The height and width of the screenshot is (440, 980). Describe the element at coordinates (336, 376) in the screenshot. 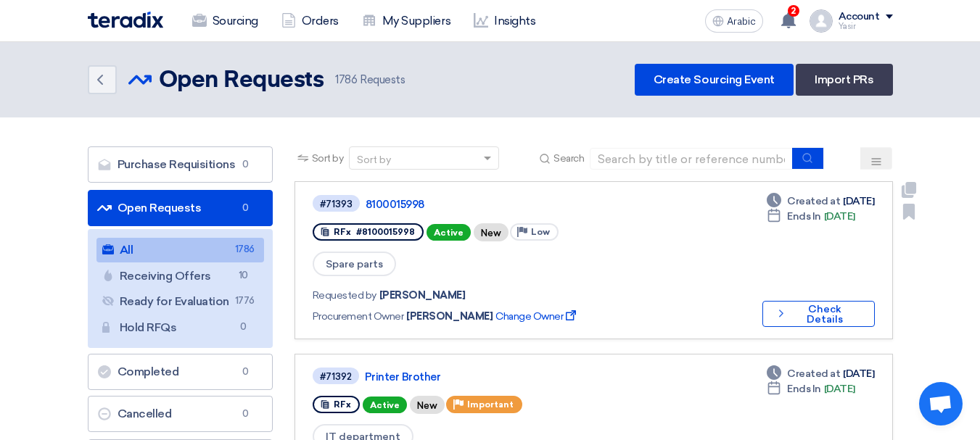

I see `font: #71392` at that location.